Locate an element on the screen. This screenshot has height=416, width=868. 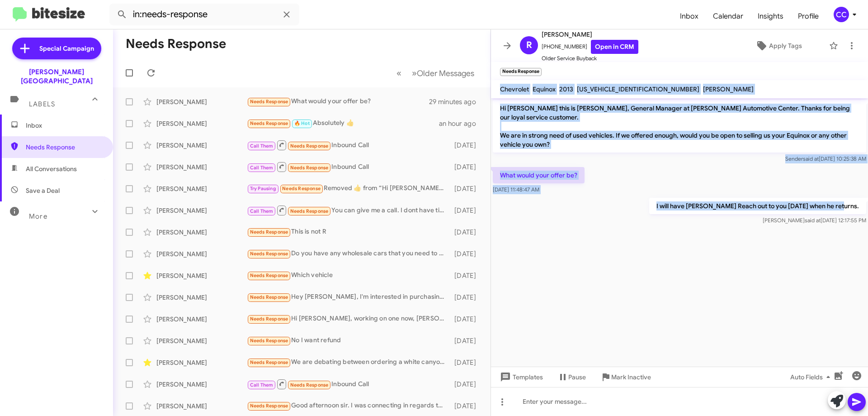
span: Pause is located at coordinates (577, 377).